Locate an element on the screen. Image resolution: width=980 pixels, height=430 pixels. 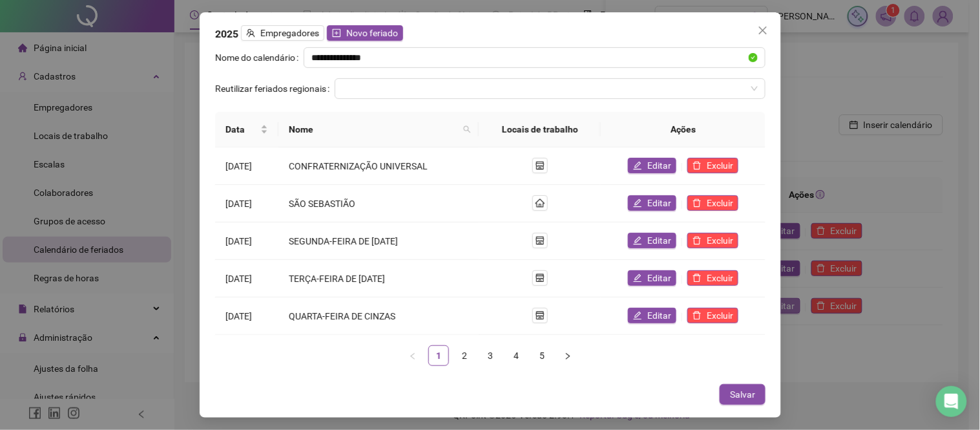
li: 1 is located at coordinates (439, 355).